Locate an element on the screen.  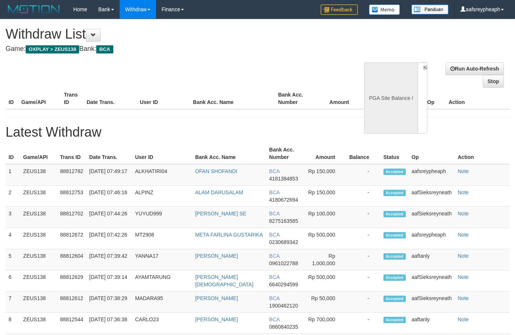
td: YUYUD999 is located at coordinates (162, 217).